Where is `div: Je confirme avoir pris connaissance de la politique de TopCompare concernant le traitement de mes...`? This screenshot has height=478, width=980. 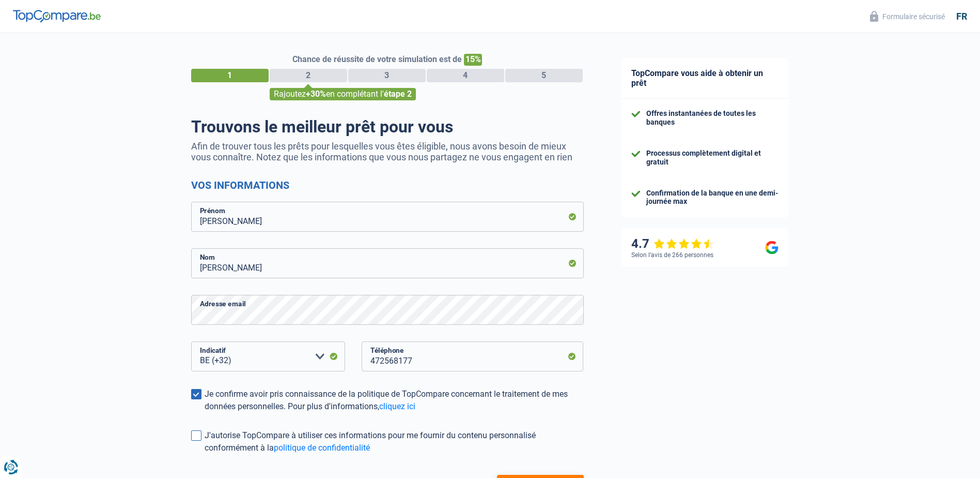 div: Je confirme avoir pris connaissance de la politique de TopCompare concernant le traitement de mes... is located at coordinates (394, 400).